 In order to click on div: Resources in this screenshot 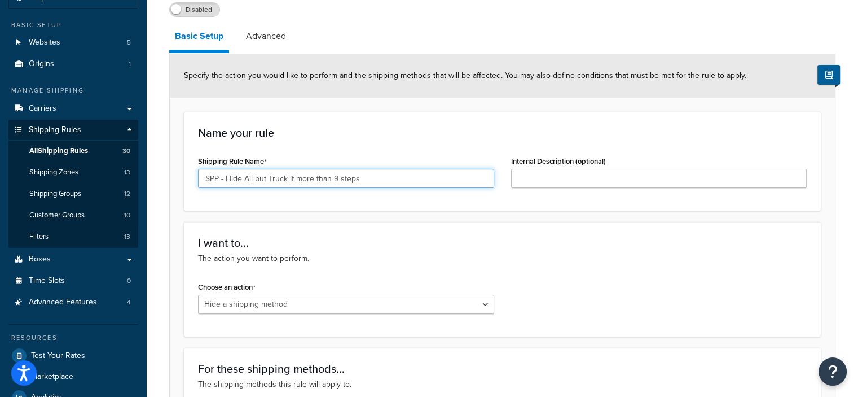, I will do `click(73, 337)`.